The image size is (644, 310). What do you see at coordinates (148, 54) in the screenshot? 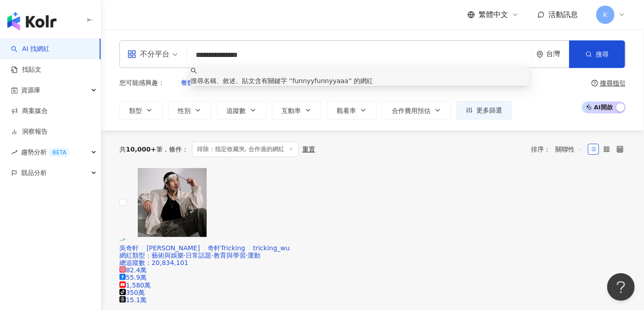
I see `div: 不分平台` at bounding box center [148, 54].